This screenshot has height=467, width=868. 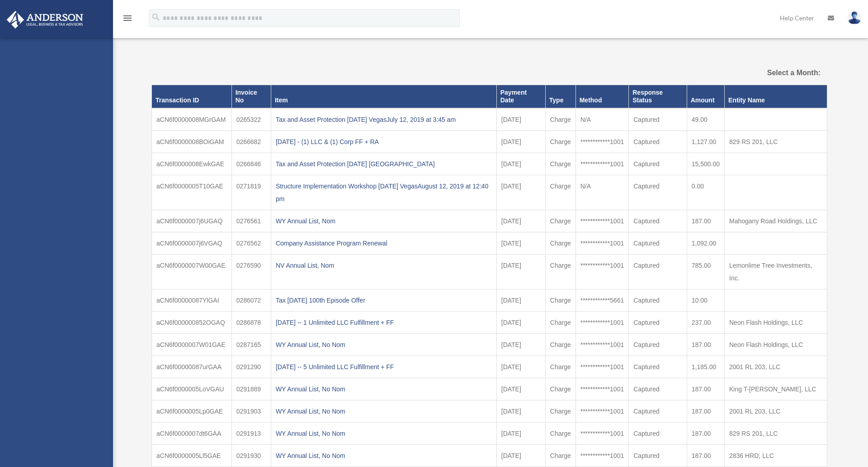 I want to click on td: aCN6f0000005Lp0GAE, so click(x=192, y=411).